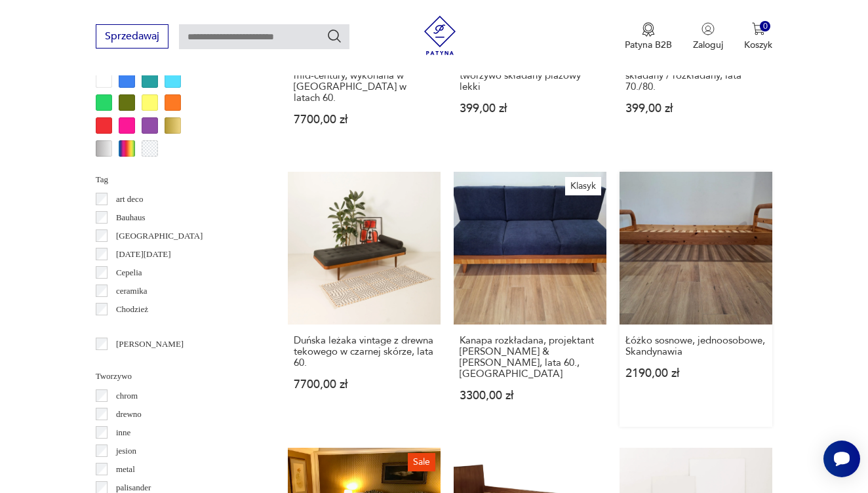  Describe the element at coordinates (695, 299) in the screenshot. I see `a: Łóżko sosnowe, jednoosobowe, SkandynawiaŁóżko sosnowe, jednoosobowe, Skandynawia2190,00 zł` at that location.